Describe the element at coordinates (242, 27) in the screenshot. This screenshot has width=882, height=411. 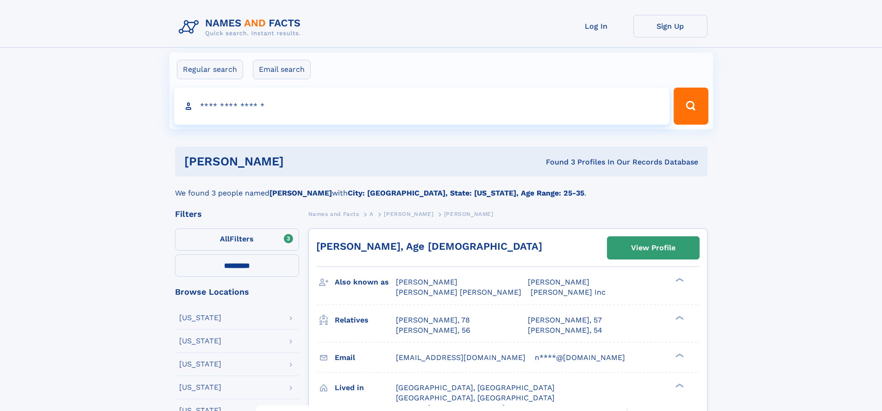
I see `img: Logo Names and Facts` at that location.